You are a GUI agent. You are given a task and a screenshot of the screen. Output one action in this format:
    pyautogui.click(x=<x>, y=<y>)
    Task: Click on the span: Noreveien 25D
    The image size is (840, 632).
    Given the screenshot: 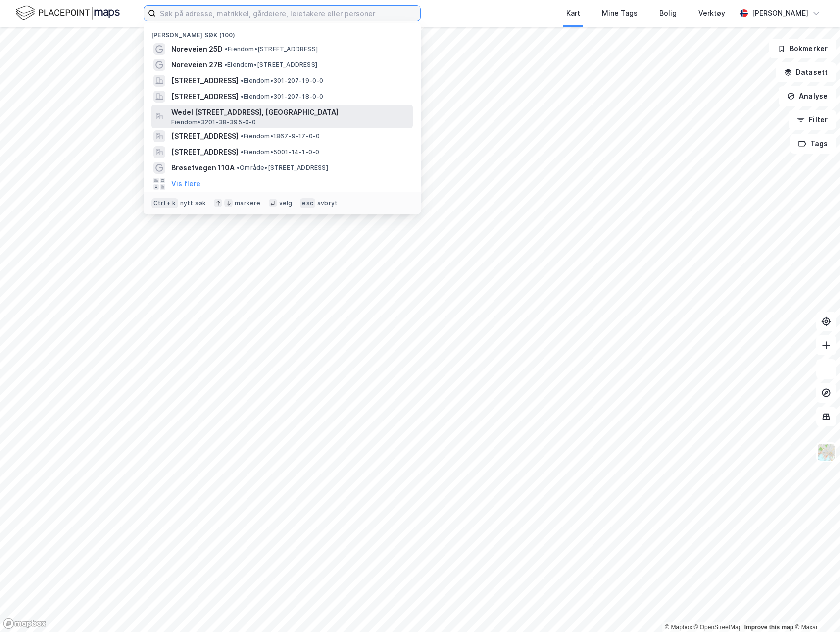 What is the action you would take?
    pyautogui.click(x=197, y=49)
    